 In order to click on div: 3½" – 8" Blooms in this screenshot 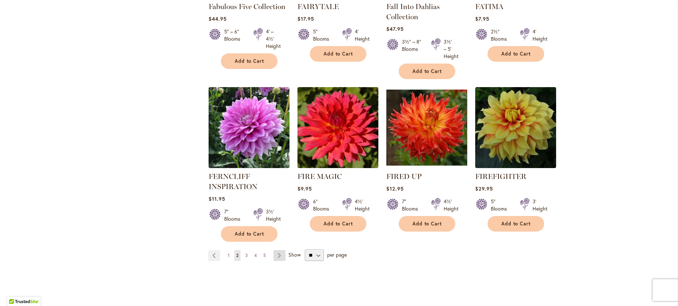, I will do `click(412, 49)`.